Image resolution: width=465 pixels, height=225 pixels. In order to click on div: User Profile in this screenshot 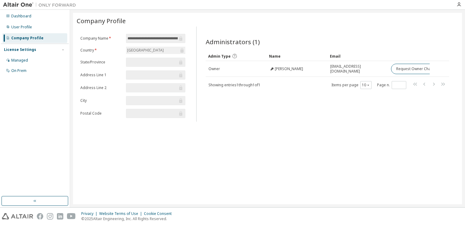, I will do `click(22, 27)`.